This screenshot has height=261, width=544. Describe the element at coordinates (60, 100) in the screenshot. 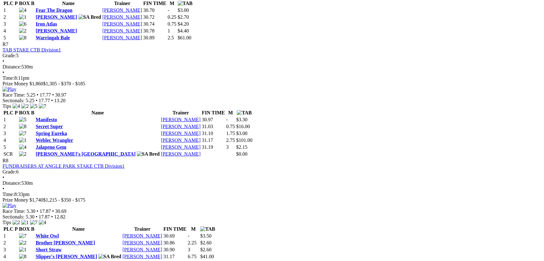

I see `span: 13.20` at that location.